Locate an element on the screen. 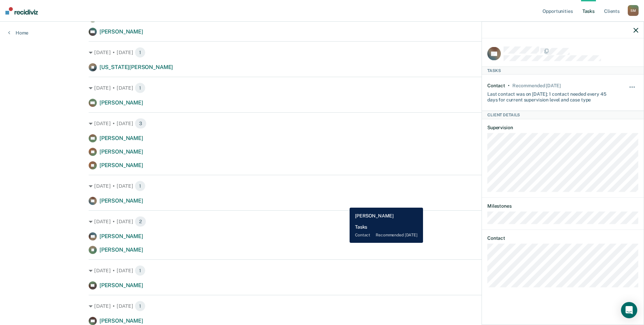  span: 3 is located at coordinates (141, 123).